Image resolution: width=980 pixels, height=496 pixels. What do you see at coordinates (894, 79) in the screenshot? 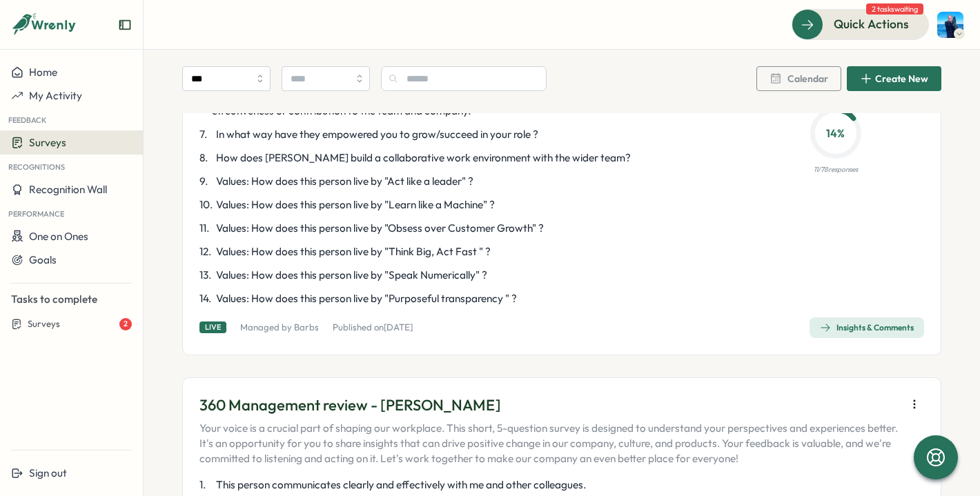
I see `button: Create New` at bounding box center [894, 79].